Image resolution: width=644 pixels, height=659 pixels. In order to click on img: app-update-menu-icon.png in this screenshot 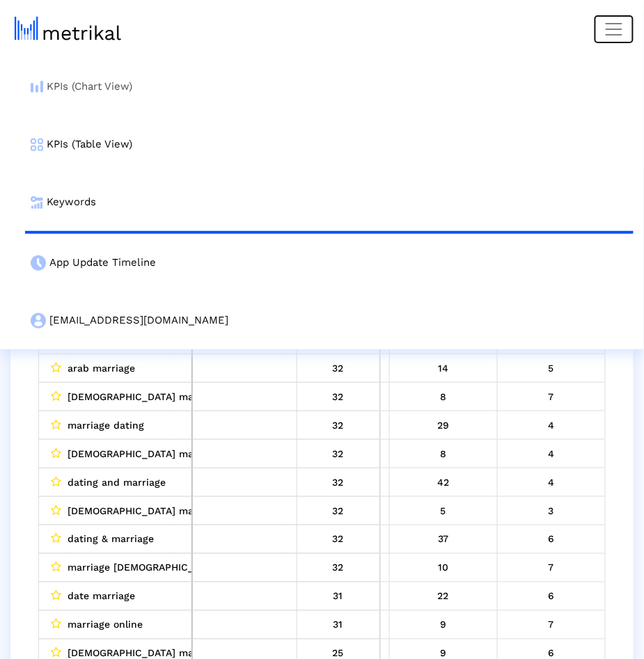, I will do `click(39, 263)`.